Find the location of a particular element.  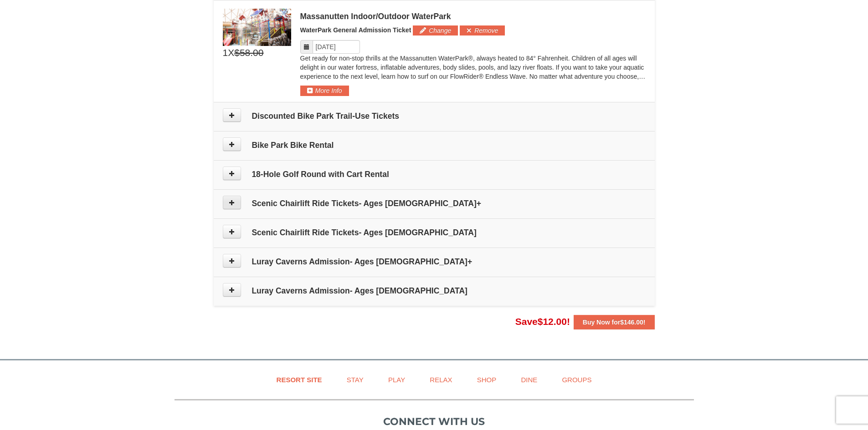

span: $58.00 is located at coordinates (249, 53).